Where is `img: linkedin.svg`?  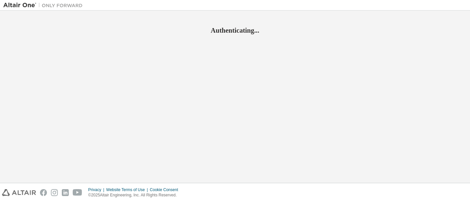 img: linkedin.svg is located at coordinates (65, 193).